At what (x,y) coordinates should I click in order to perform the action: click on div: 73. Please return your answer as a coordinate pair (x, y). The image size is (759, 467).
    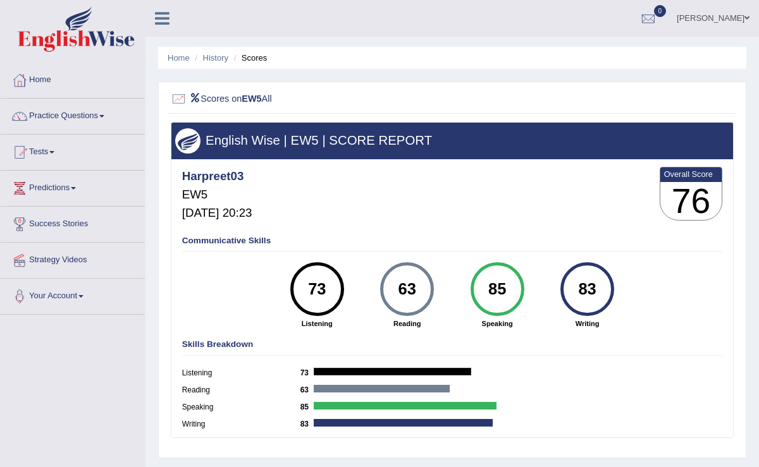
    Looking at the image, I should click on (317, 290).